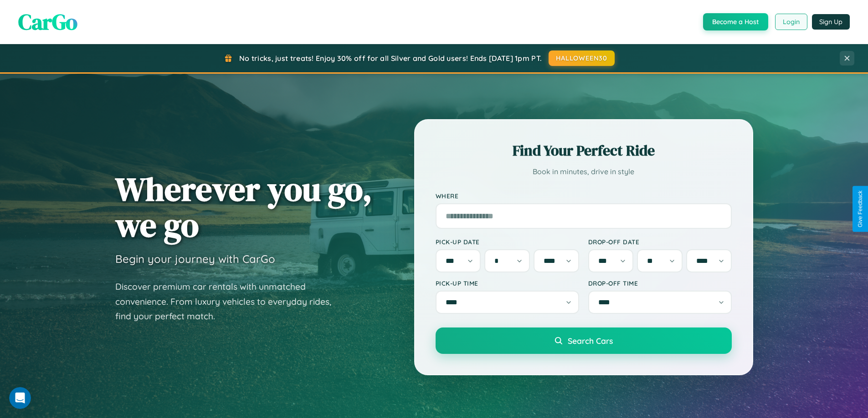 This screenshot has width=868, height=418. What do you see at coordinates (229, 302) in the screenshot?
I see `p: Discover premium car rentals with unmatched convenience. From luxury vehicles to everyday rides, ...` at bounding box center [229, 302].